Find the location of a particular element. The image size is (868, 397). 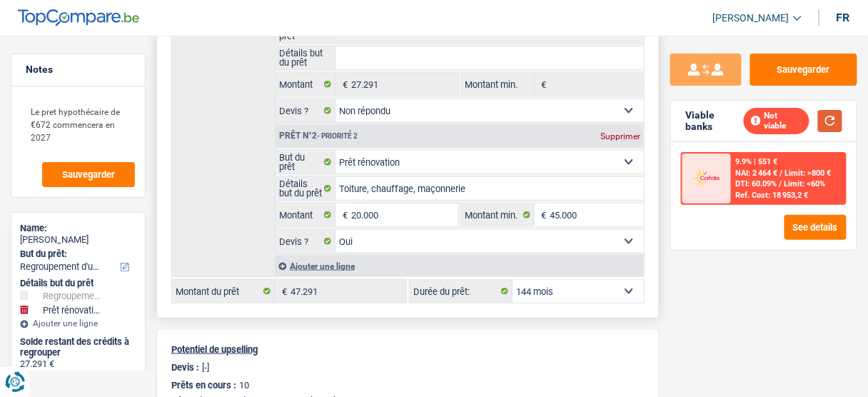

div: Supprimer is located at coordinates (620, 137).